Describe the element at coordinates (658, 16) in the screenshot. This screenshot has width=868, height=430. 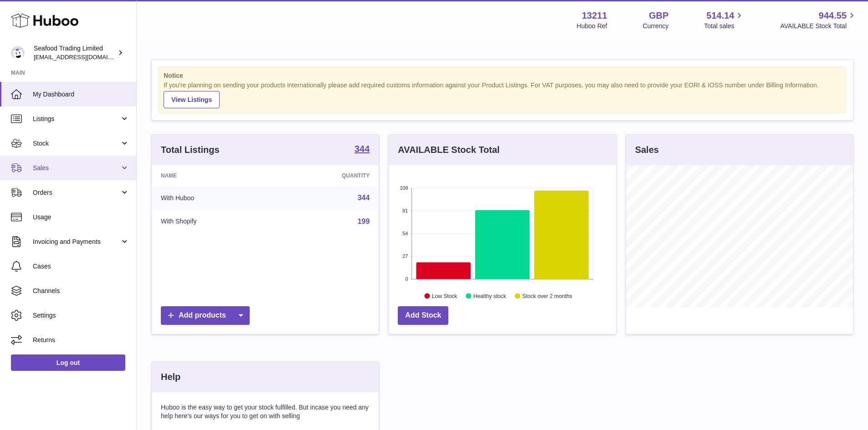
I see `strong: GBP` at that location.